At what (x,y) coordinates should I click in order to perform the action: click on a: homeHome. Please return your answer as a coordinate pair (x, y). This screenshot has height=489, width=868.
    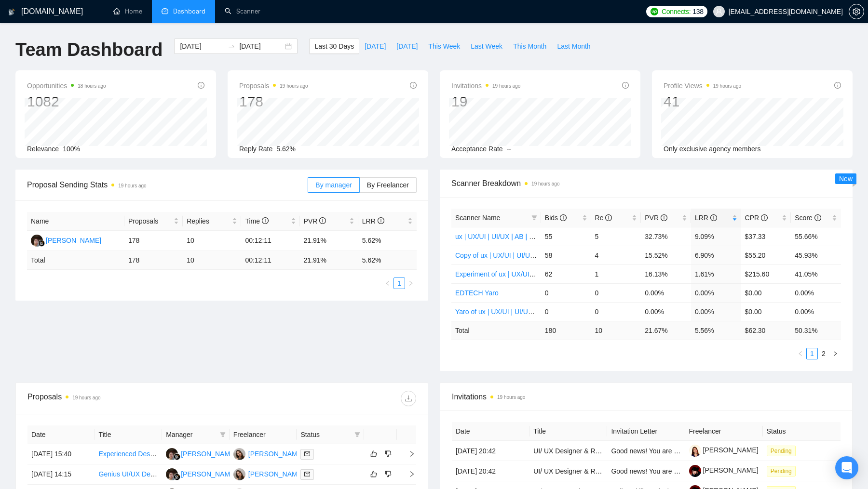
    Looking at the image, I should click on (128, 11).